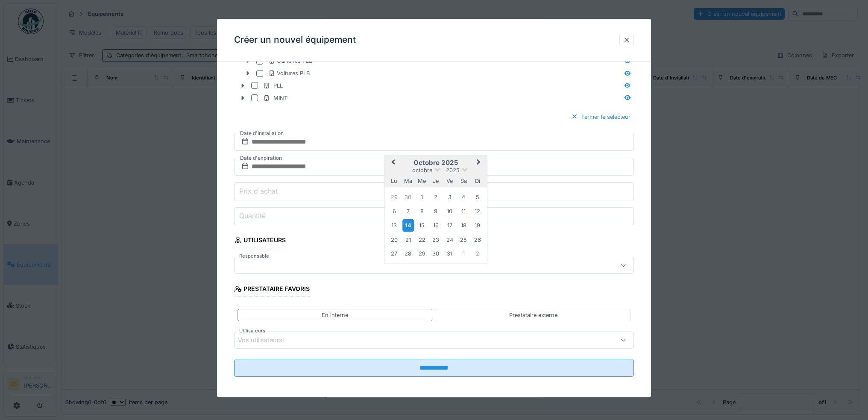 The image size is (868, 420). What do you see at coordinates (436, 239) in the screenshot?
I see `div: Choose jeudi 23 octobre 2025` at bounding box center [436, 239].